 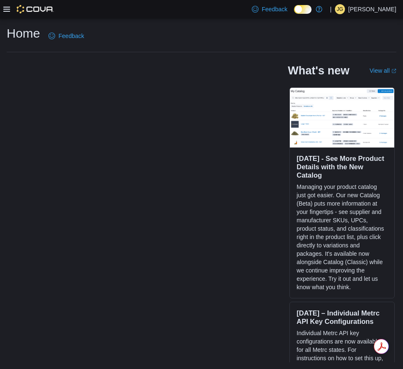 What do you see at coordinates (318, 71) in the screenshot?
I see `h2: What's new` at bounding box center [318, 71].